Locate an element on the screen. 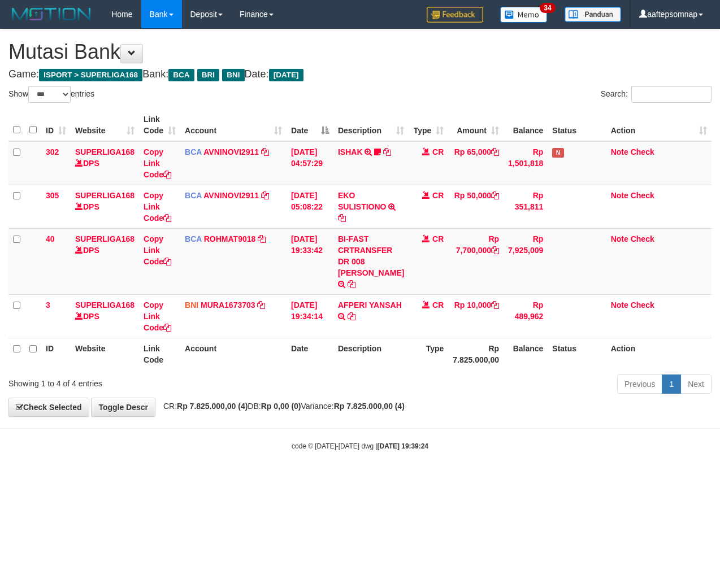  th: ID is located at coordinates (56, 354).